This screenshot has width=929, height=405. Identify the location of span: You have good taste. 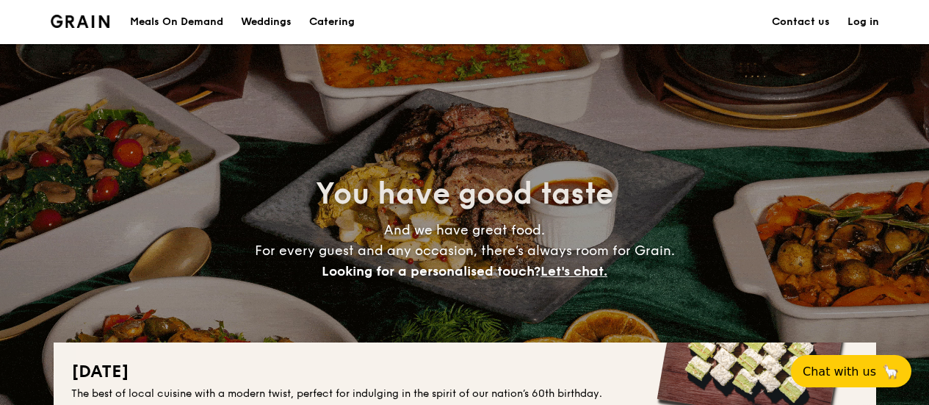
(464, 194).